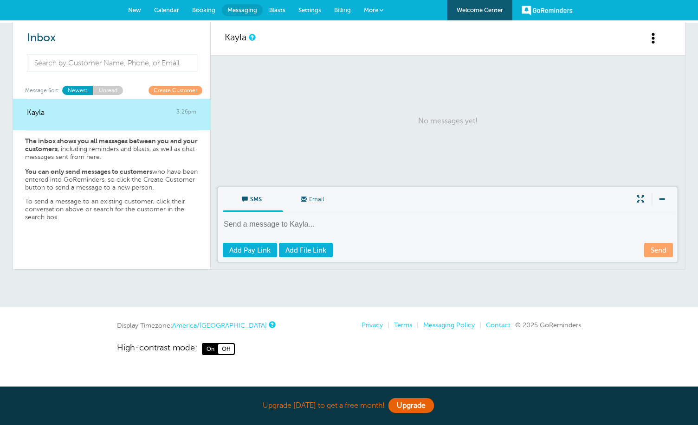  Describe the element at coordinates (658, 250) in the screenshot. I see `a: Send` at that location.